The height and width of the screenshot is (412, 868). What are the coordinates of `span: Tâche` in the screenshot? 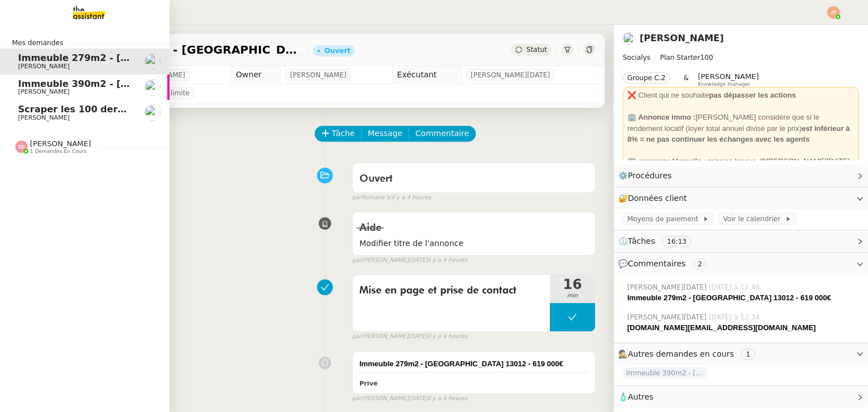 It's located at (343, 133).